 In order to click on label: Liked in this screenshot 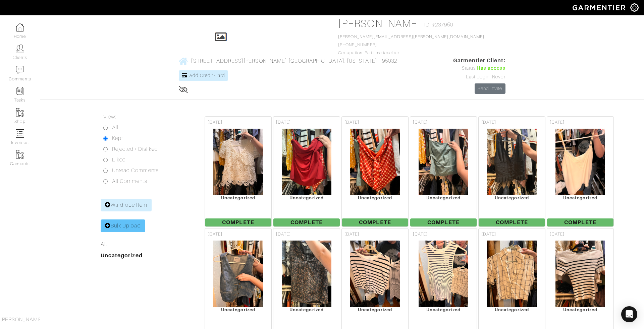, I will do `click(118, 160)`.